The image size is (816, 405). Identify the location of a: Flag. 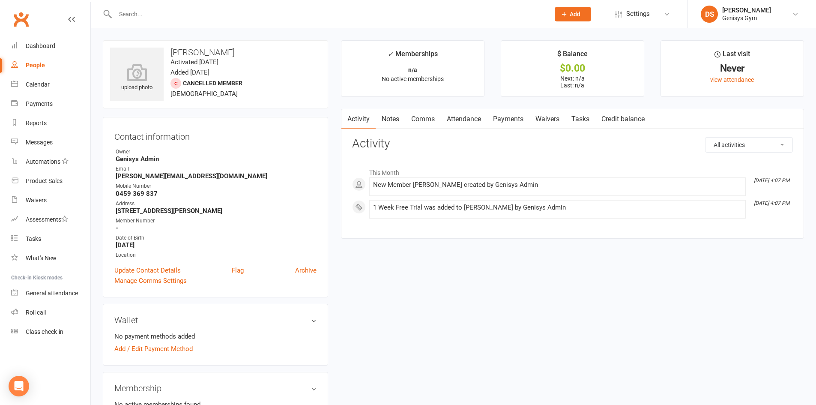
(238, 270).